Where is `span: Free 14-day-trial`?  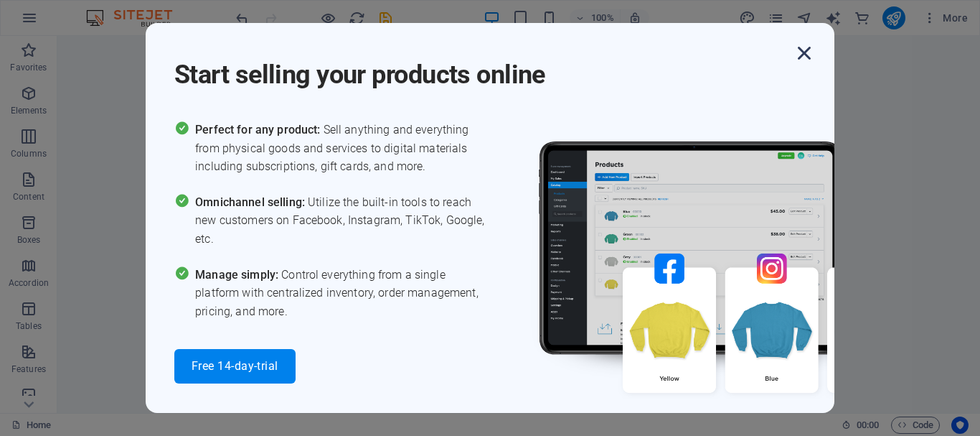 span: Free 14-day-trial is located at coordinates (235, 367).